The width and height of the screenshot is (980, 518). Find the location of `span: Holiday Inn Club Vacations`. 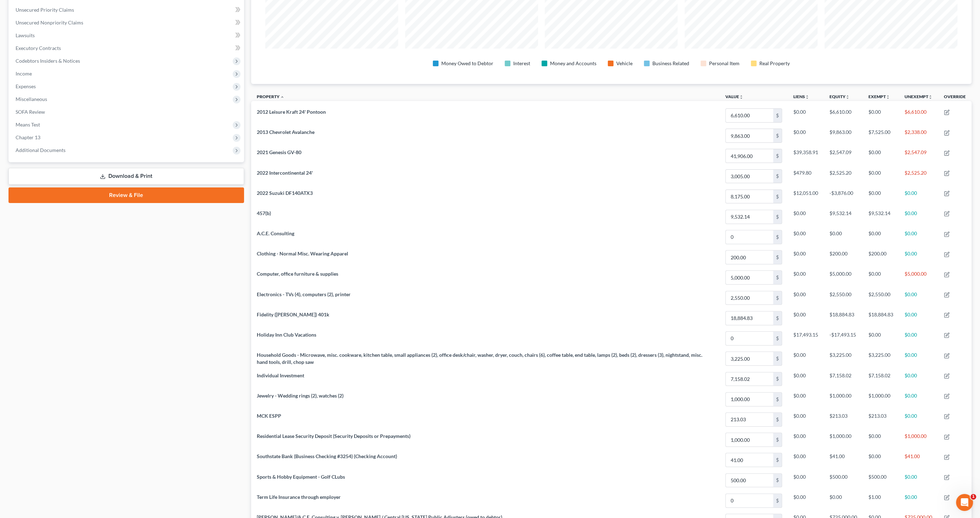

span: Holiday Inn Club Vacations is located at coordinates (287, 334).